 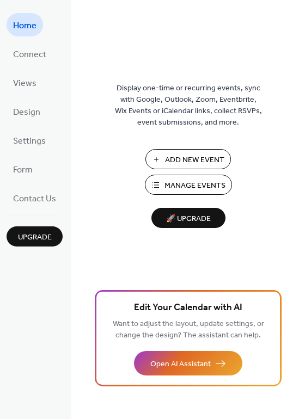 What do you see at coordinates (27, 111) in the screenshot?
I see `a: Design` at bounding box center [27, 111].